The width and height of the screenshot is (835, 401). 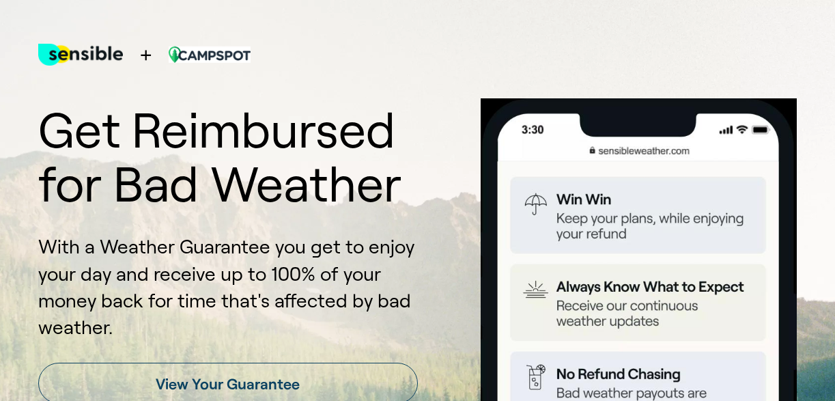 I want to click on p: With a Weather Guarantee you get to enjoy your day and receive up to 100% of your money back for ..., so click(x=228, y=287).